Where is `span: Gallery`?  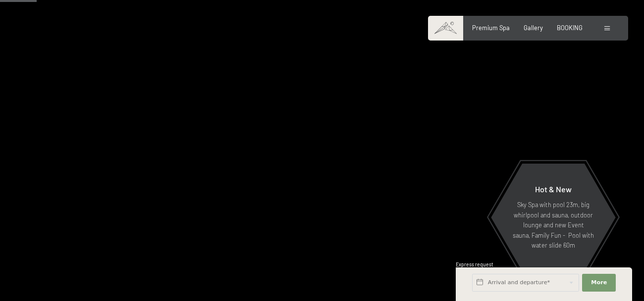 span: Gallery is located at coordinates (533, 28).